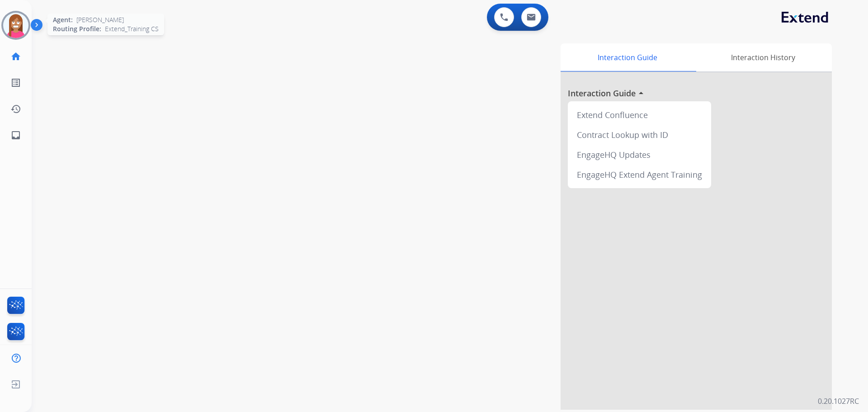 The height and width of the screenshot is (412, 868). What do you see at coordinates (16, 135) in the screenshot?
I see `mat-icon: inbox` at bounding box center [16, 135].